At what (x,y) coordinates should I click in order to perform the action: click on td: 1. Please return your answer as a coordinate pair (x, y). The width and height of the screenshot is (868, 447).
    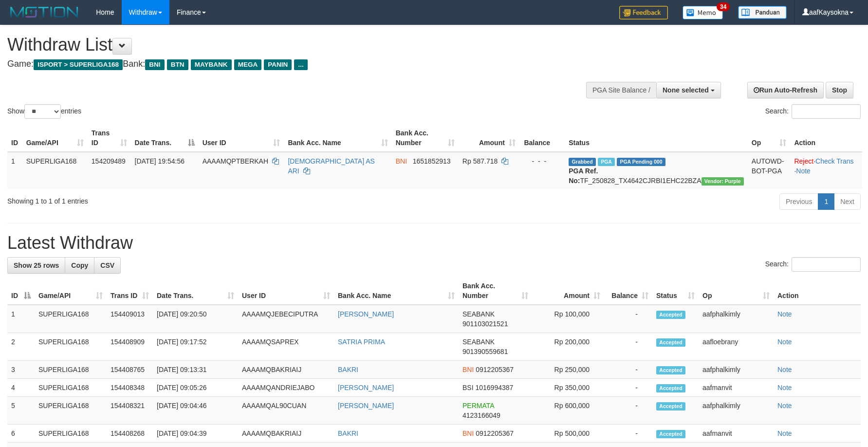
    Looking at the image, I should click on (15, 171).